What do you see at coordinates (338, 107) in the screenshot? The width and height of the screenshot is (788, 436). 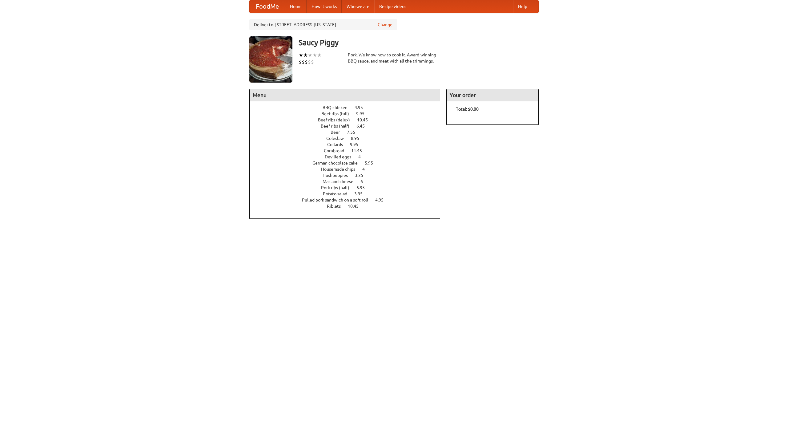 I see `span: BBQ chicken` at bounding box center [338, 107].